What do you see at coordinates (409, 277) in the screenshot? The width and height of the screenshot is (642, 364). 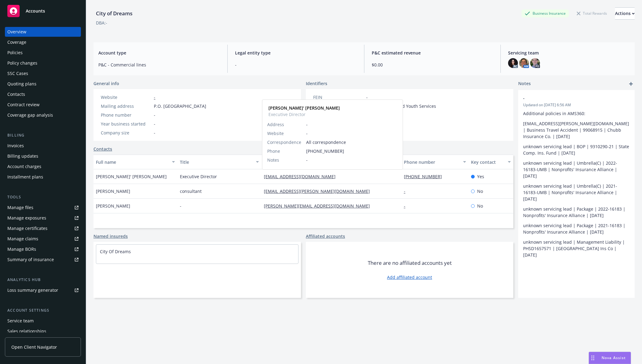 I see `a: Add affiliated account` at bounding box center [409, 277].